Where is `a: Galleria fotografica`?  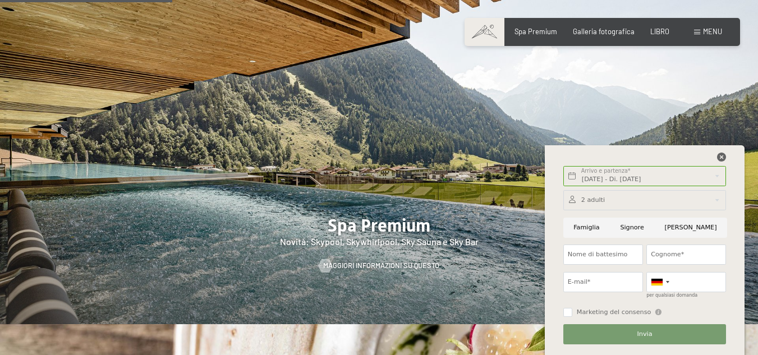 a: Galleria fotografica is located at coordinates (604, 31).